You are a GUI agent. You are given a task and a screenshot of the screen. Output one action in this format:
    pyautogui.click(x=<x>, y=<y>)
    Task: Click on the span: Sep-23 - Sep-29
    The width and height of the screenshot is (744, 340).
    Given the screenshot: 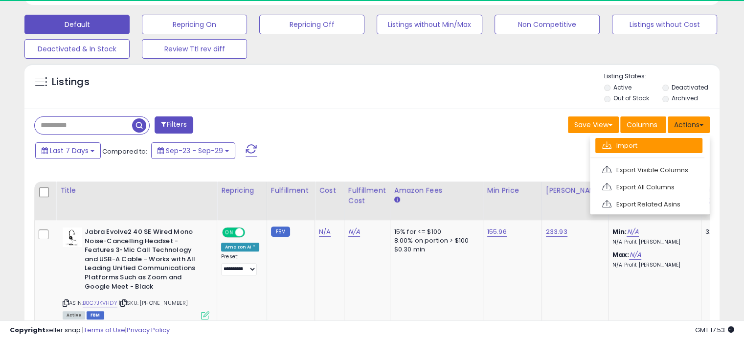 What is the action you would take?
    pyautogui.click(x=194, y=151)
    